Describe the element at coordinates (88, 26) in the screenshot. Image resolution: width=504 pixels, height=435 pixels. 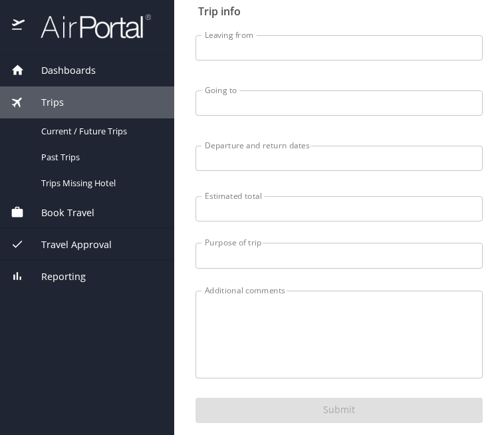
I see `img: airportal-logo.png` at that location.